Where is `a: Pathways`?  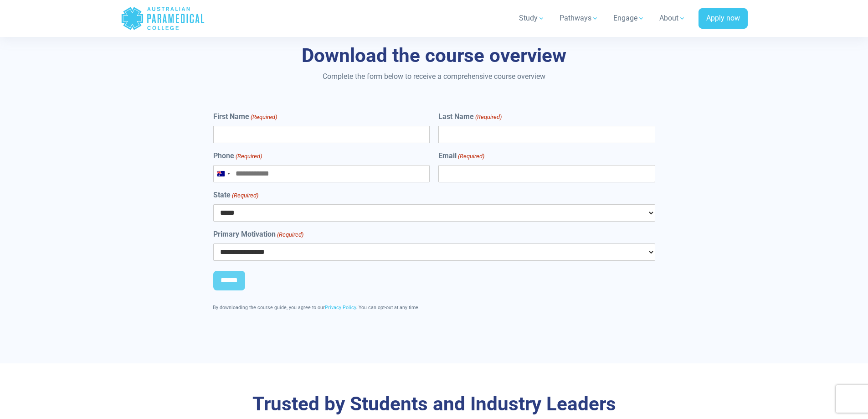 a: Pathways is located at coordinates (579, 18).